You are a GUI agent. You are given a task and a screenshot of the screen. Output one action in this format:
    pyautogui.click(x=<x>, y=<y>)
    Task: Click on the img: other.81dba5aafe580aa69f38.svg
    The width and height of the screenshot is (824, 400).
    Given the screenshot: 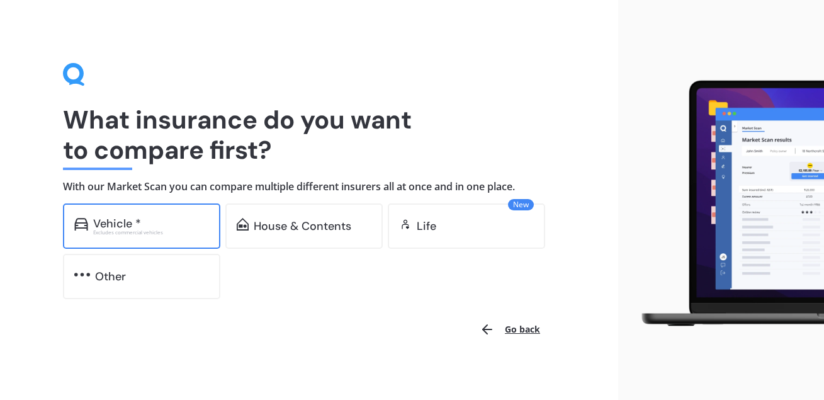 What is the action you would take?
    pyautogui.click(x=82, y=274)
    